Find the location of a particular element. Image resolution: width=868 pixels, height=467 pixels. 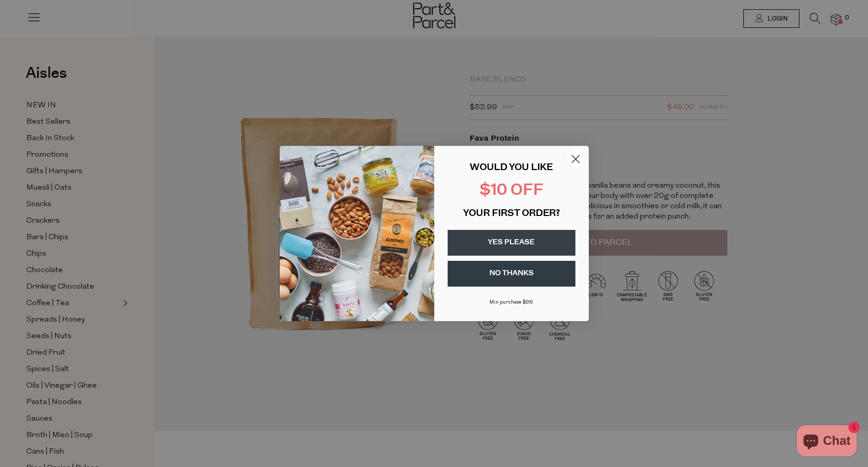

span: $10 OFF is located at coordinates (512, 191).